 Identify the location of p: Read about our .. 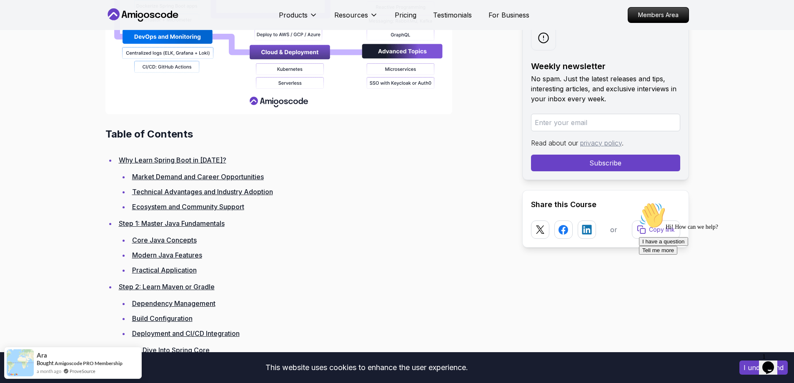
(606, 143).